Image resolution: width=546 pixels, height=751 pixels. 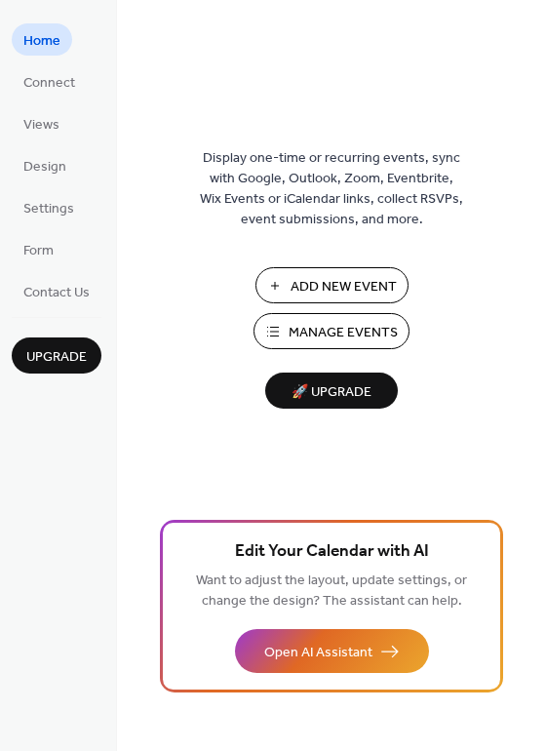 I want to click on a: Design, so click(x=45, y=165).